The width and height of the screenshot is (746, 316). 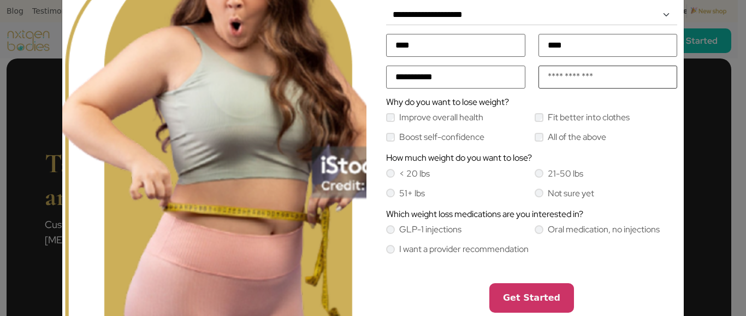 What do you see at coordinates (463, 249) in the screenshot?
I see `label: I want a provider recommendation` at bounding box center [463, 249].